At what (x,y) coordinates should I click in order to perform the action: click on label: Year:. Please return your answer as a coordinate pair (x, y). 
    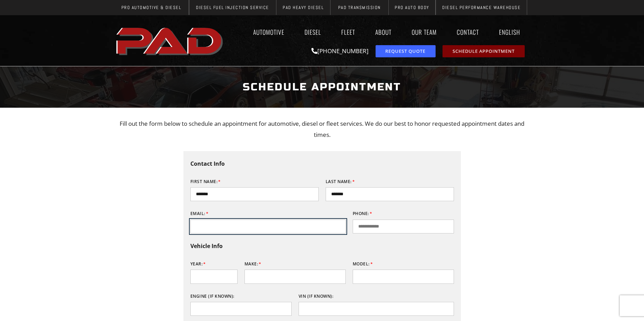
    Looking at the image, I should click on (198, 264).